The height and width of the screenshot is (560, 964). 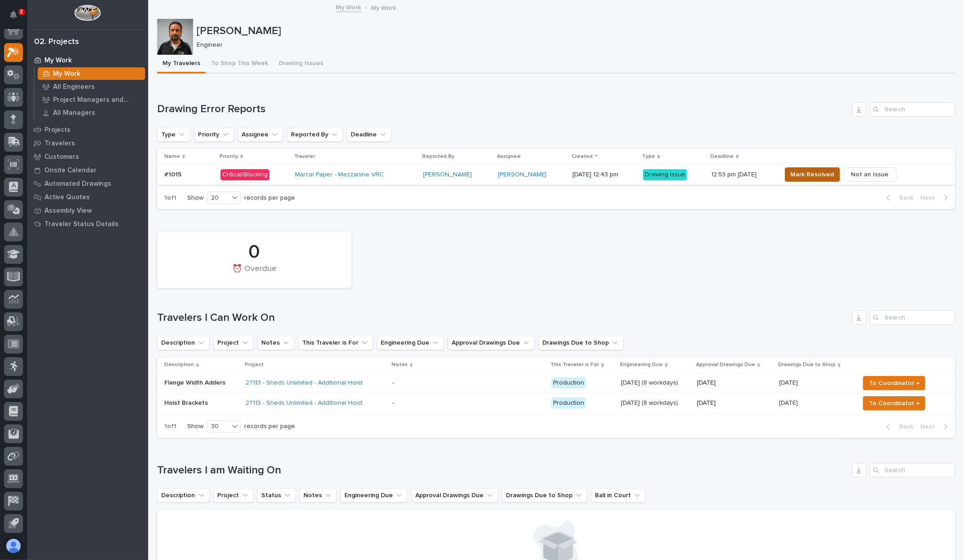 I want to click on a: Customers, so click(x=88, y=157).